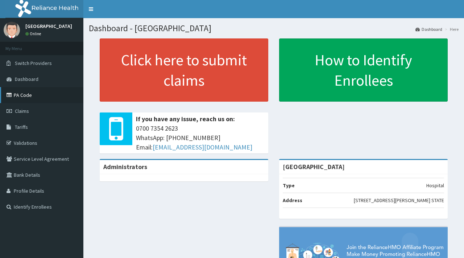 The image size is (464, 258). I want to click on li: Here, so click(451, 29).